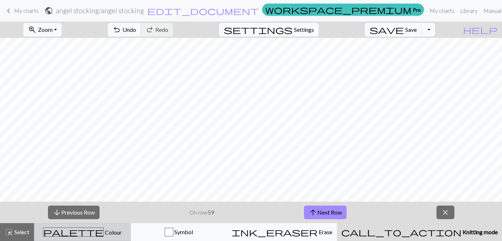  What do you see at coordinates (393, 30) in the screenshot?
I see `button: Save` at bounding box center [393, 30].